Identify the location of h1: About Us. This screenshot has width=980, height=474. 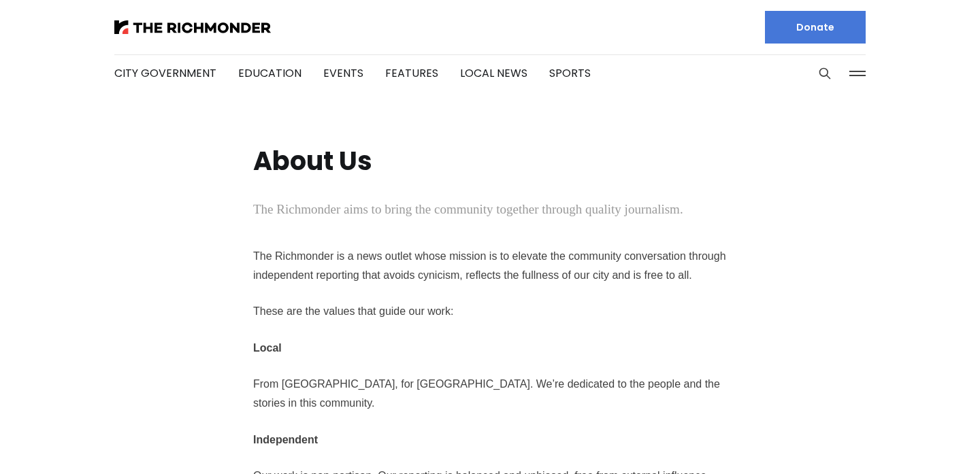
(312, 161).